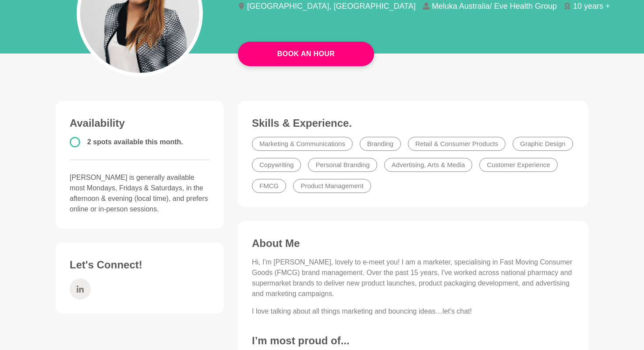  Describe the element at coordinates (413, 123) in the screenshot. I see `h3: Skills & Experience.` at that location.